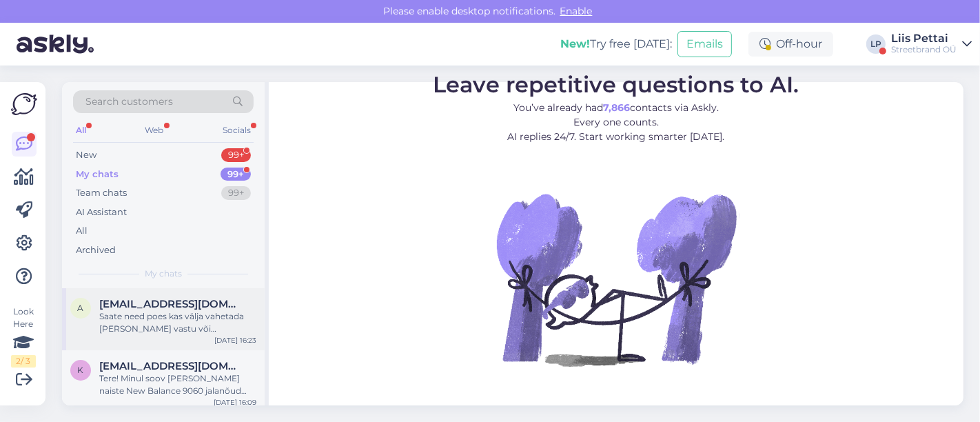 This screenshot has height=422, width=980. Describe the element at coordinates (129, 102) in the screenshot. I see `span: Search customers` at that location.